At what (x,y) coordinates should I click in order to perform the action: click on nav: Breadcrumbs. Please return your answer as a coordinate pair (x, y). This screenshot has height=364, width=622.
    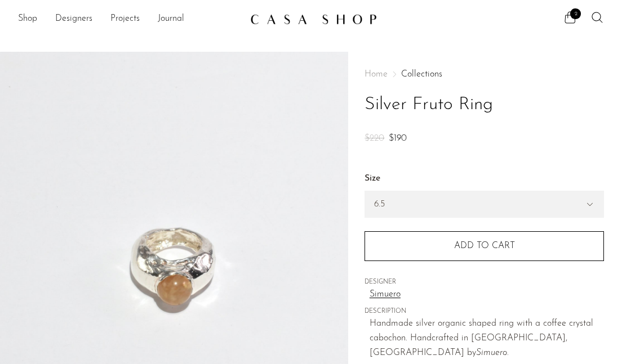
    Looking at the image, I should click on (484, 74).